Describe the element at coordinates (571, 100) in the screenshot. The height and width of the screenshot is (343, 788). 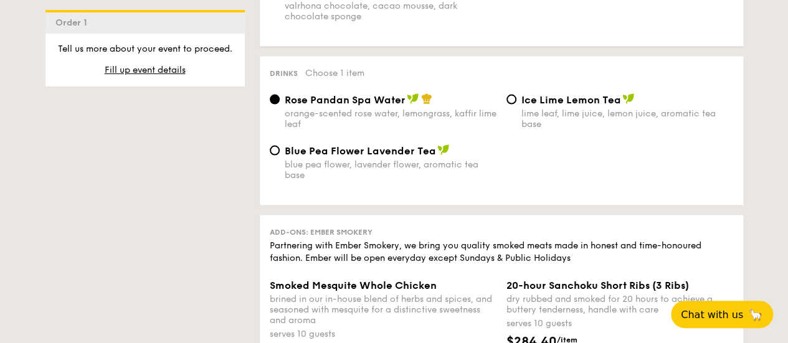
I see `span: Ice Lime Lemon Tea` at that location.